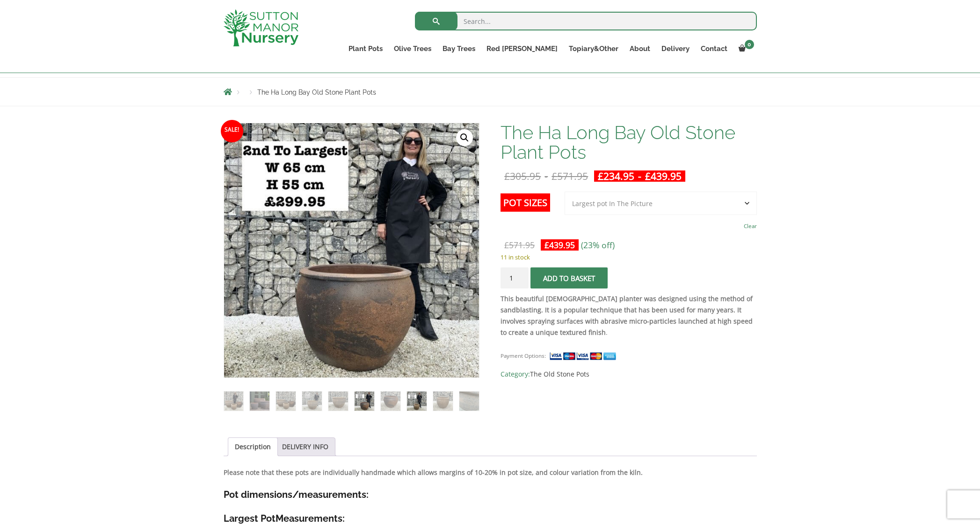 This screenshot has width=980, height=525. Describe the element at coordinates (584, 355) in the screenshot. I see `img: payment supported` at that location.